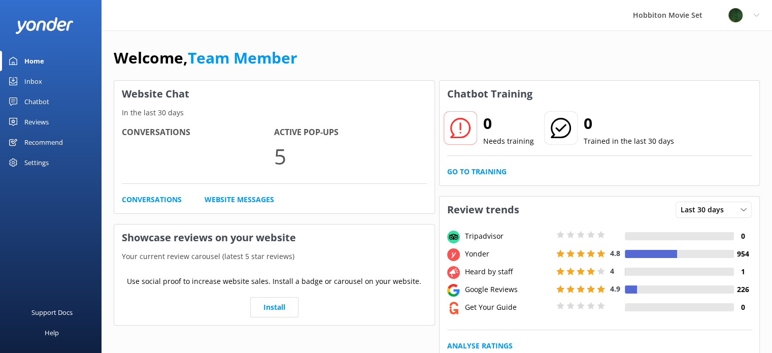 The width and height of the screenshot is (772, 353). Describe the element at coordinates (52, 312) in the screenshot. I see `div: Support Docs` at that location.